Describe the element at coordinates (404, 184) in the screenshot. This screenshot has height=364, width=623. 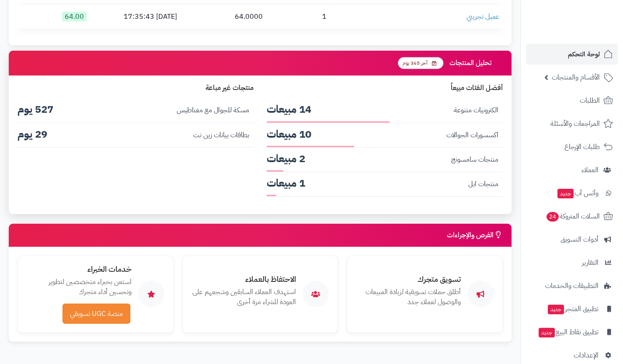
I see `span: منتجات ابل` at that location.